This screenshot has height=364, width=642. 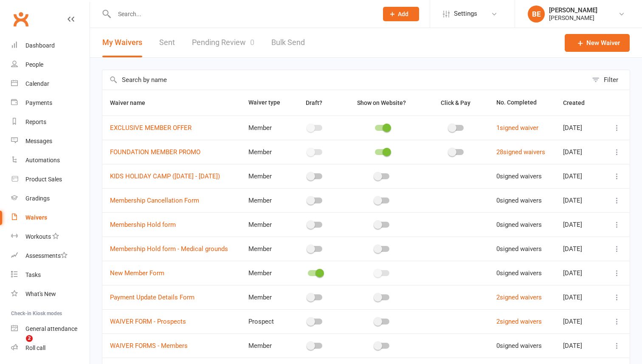 What do you see at coordinates (155, 200) in the screenshot?
I see `a: Membership Cancellation Form` at bounding box center [155, 200].